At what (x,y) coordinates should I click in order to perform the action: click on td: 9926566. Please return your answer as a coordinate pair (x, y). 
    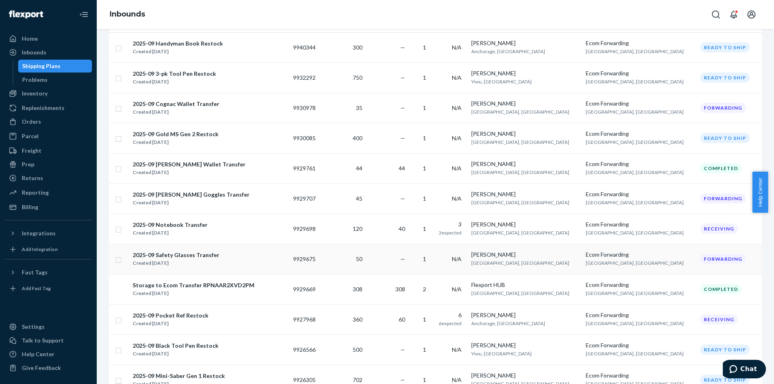
    Looking at the image, I should click on (306, 350).